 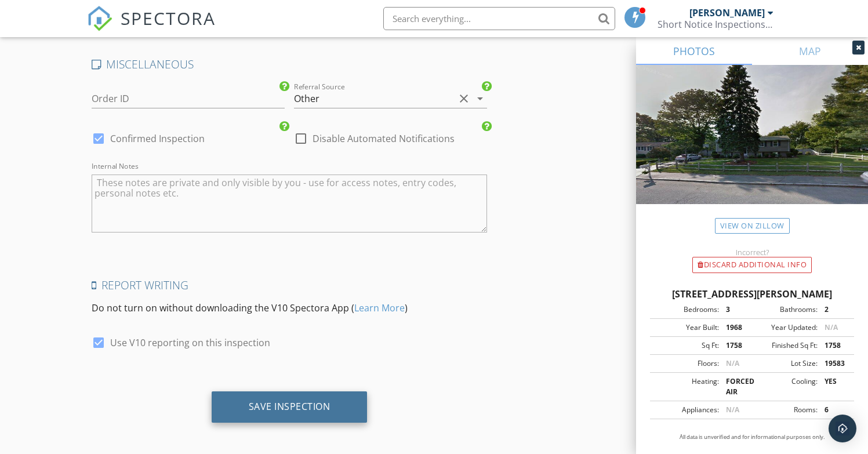 I want to click on div: Floors:, so click(x=686, y=363).